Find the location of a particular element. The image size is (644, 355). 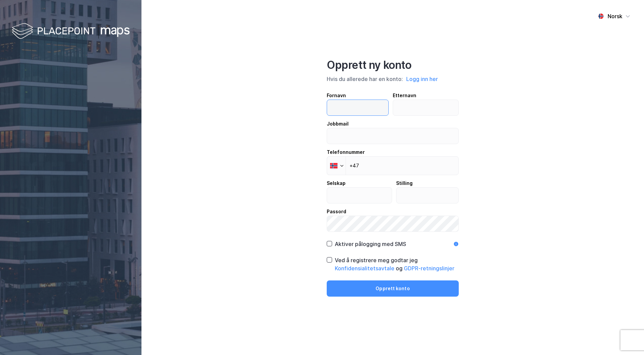

div: Etternavn is located at coordinates (426, 95).